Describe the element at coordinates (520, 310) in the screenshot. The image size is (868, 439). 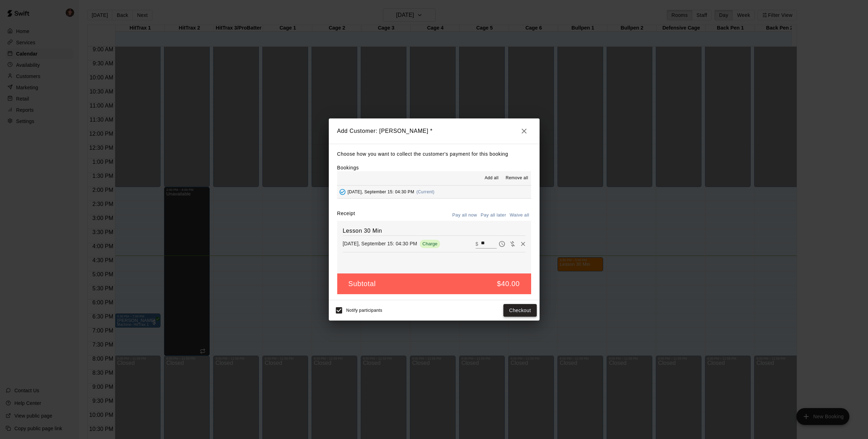
I see `button: Checkout` at that location.